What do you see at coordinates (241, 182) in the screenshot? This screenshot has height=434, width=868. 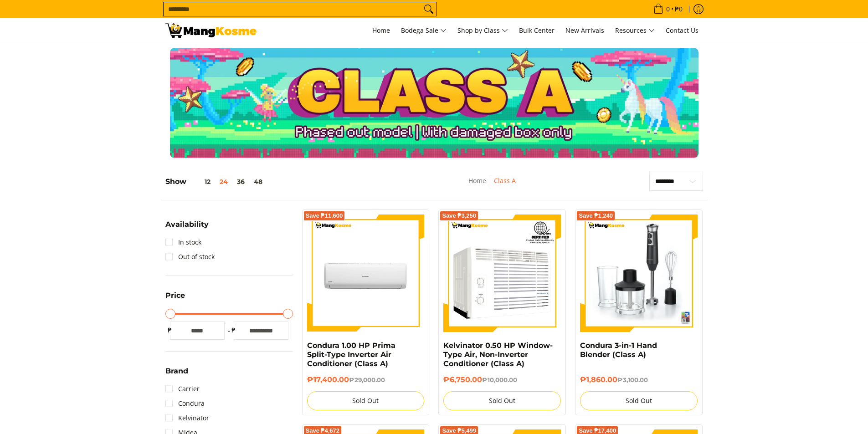 I see `button: 36` at bounding box center [241, 182].